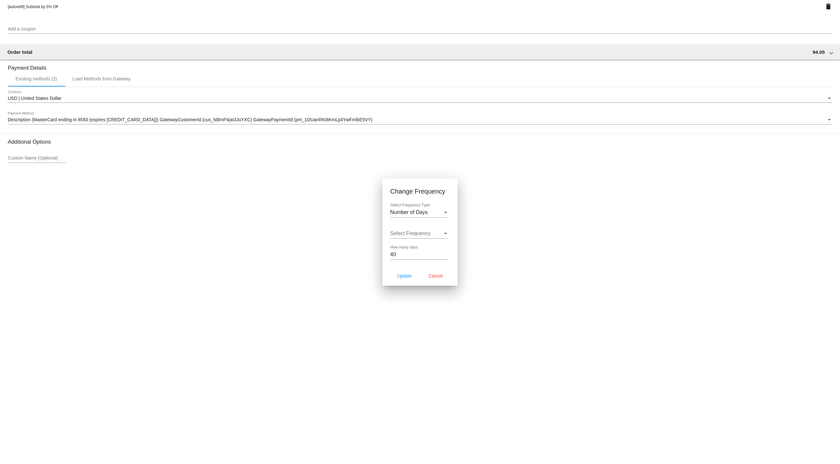 This screenshot has width=840, height=464. What do you see at coordinates (405, 276) in the screenshot?
I see `button: Update` at bounding box center [405, 276].